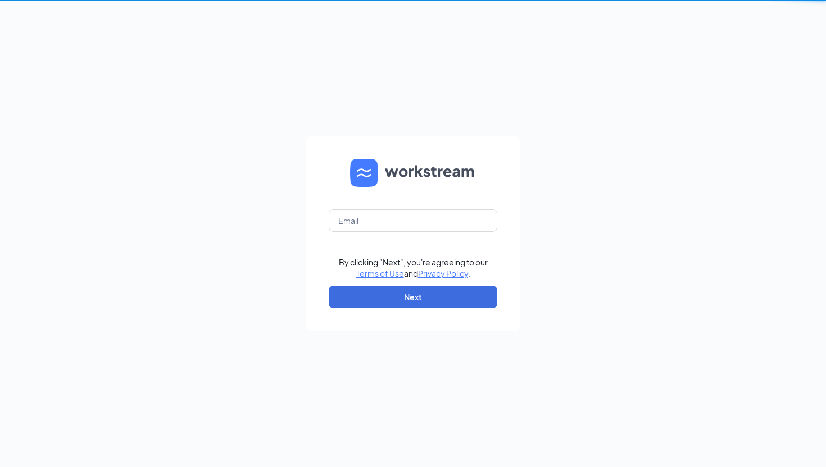 This screenshot has height=467, width=826. Describe the element at coordinates (380, 274) in the screenshot. I see `a: Terms of Use` at that location.